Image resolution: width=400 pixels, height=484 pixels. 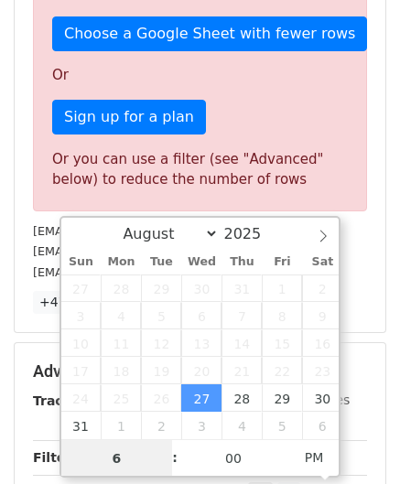 I want to click on strong: Filters, so click(x=56, y=458).